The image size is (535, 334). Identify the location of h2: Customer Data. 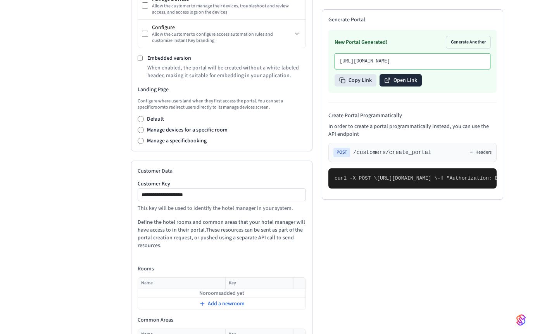
(222, 171).